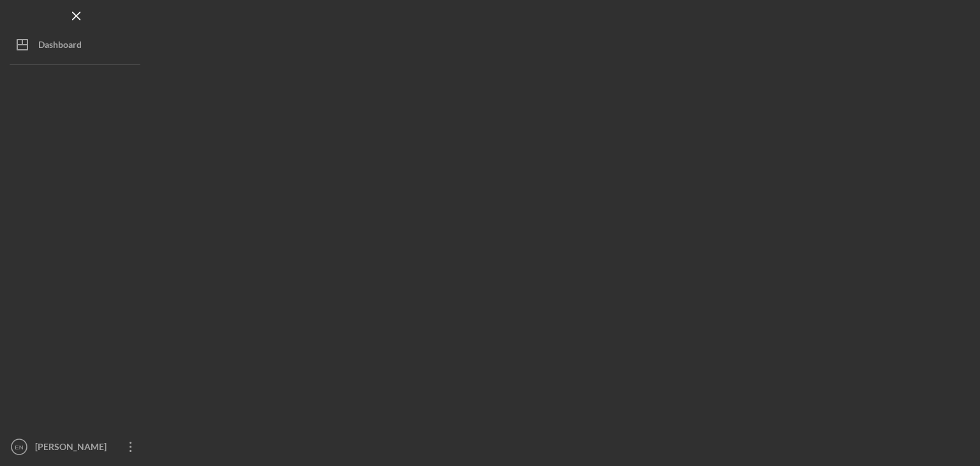  Describe the element at coordinates (60, 46) in the screenshot. I see `div: Dashboard` at that location.